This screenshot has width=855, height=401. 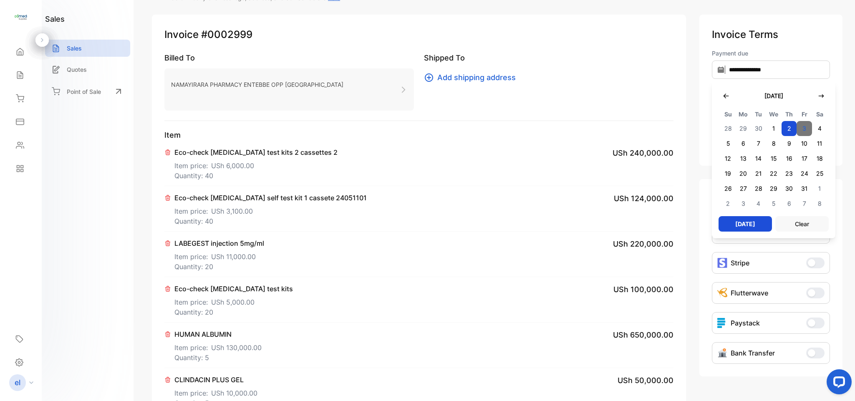 What do you see at coordinates (477, 77) in the screenshot?
I see `span: Add shipping address` at bounding box center [477, 77].